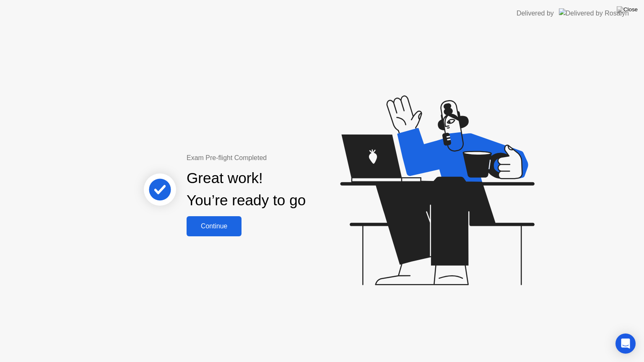 The image size is (644, 362). Describe the element at coordinates (246, 189) in the screenshot. I see `div: Great work! You’re ready to go` at that location.